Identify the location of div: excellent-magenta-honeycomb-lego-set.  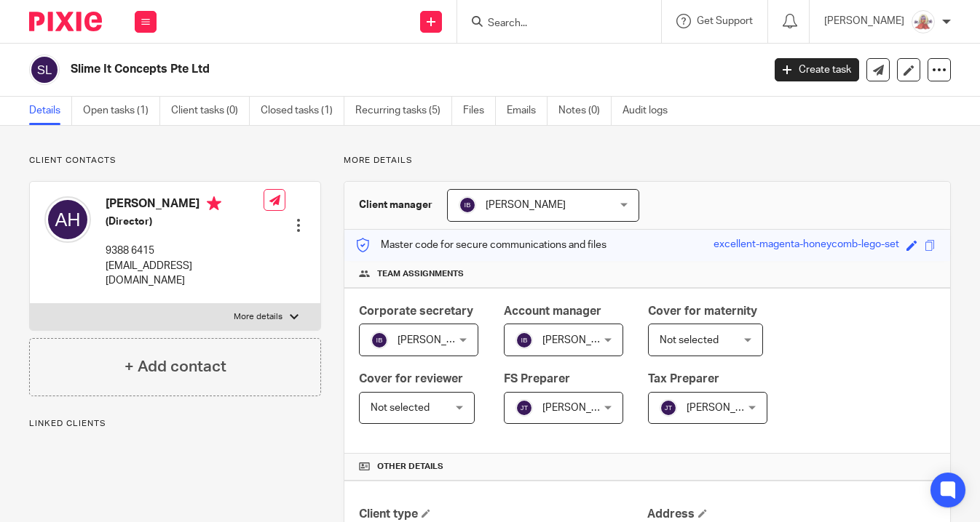
(805, 245).